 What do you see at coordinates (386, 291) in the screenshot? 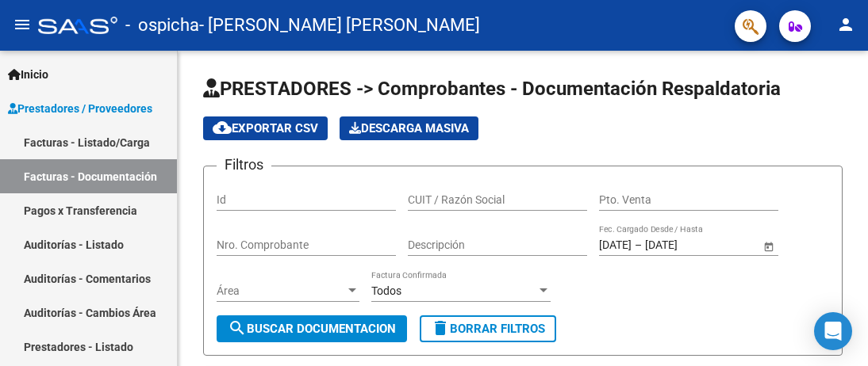
I see `span: Todos` at bounding box center [386, 291].